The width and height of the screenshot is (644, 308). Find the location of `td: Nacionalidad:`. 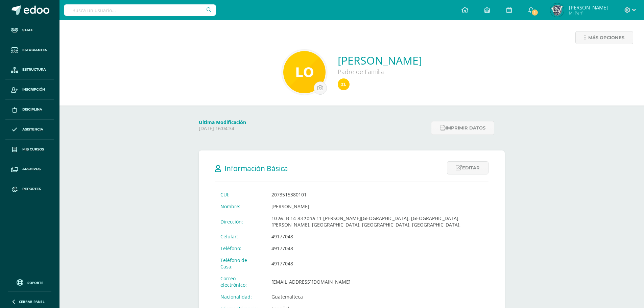

td: Nacionalidad: is located at coordinates (241, 297).